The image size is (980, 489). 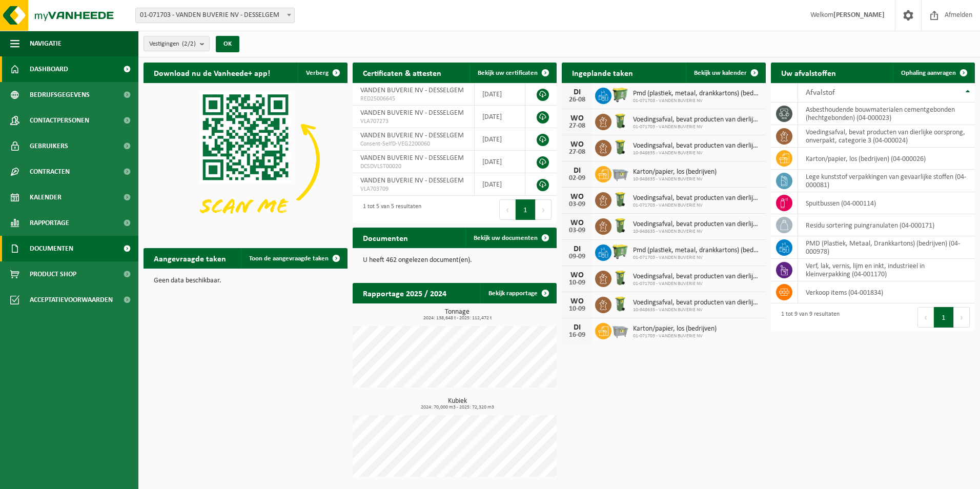 What do you see at coordinates (317, 73) in the screenshot?
I see `span: Verberg` at bounding box center [317, 73].